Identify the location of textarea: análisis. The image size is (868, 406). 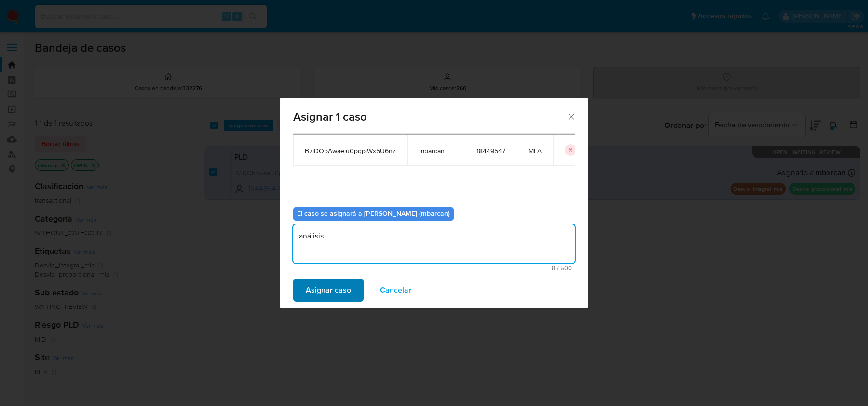
(434, 244).